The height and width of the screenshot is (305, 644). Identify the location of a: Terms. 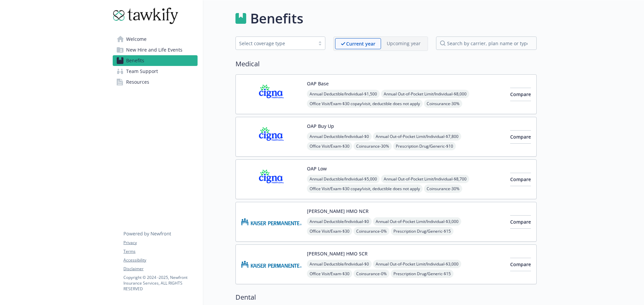
(160, 252).